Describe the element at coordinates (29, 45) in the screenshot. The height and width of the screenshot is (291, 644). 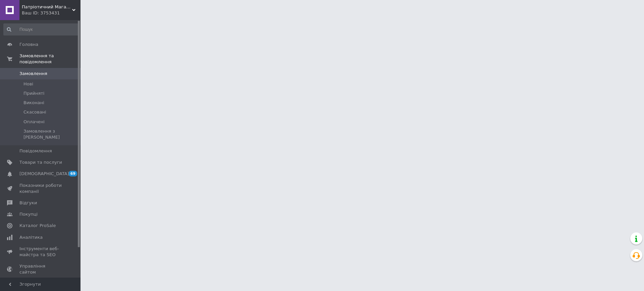
I see `span: Головна` at that location.